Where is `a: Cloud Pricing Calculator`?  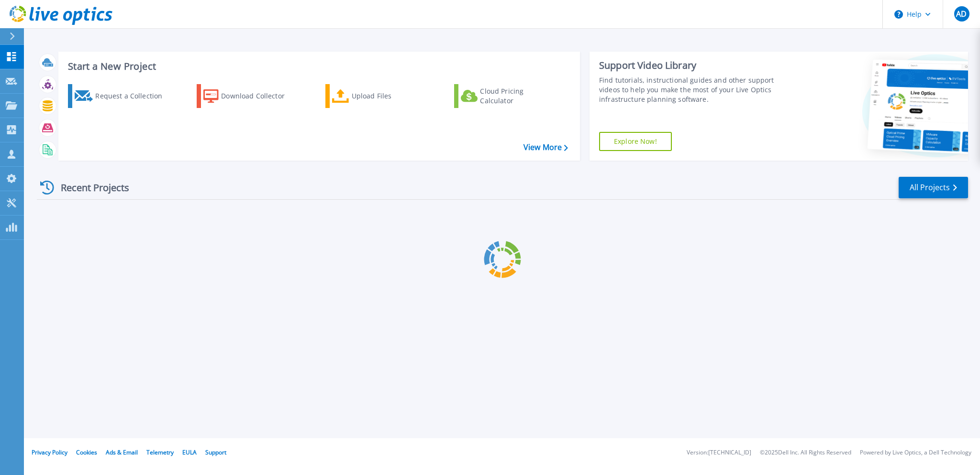
a: Cloud Pricing Calculator is located at coordinates (508, 96).